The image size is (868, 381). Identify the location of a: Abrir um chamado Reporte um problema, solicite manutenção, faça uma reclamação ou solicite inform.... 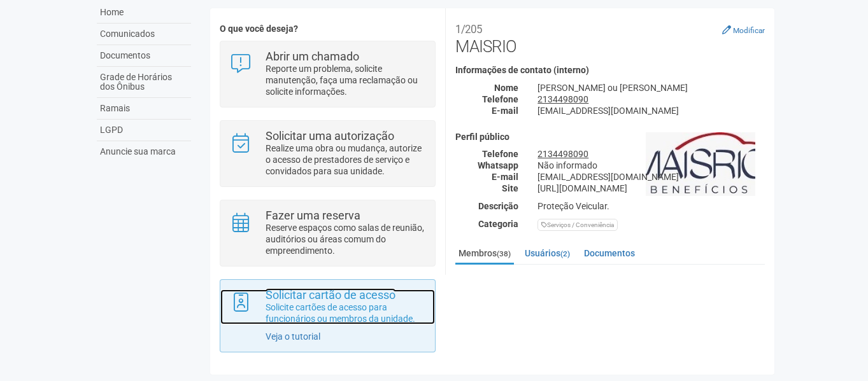
(328, 74).